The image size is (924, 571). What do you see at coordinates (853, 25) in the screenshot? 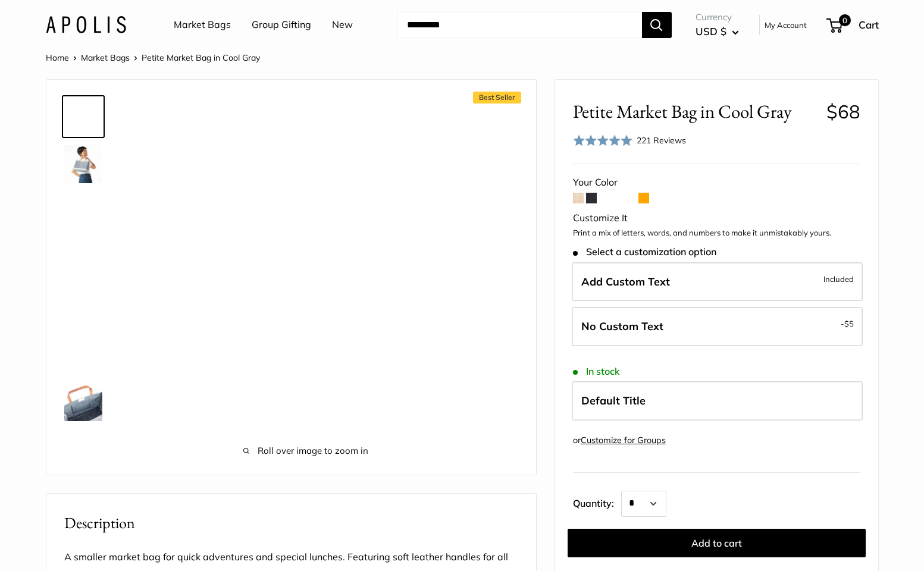
I see `a: 0 Cart` at bounding box center [853, 25].